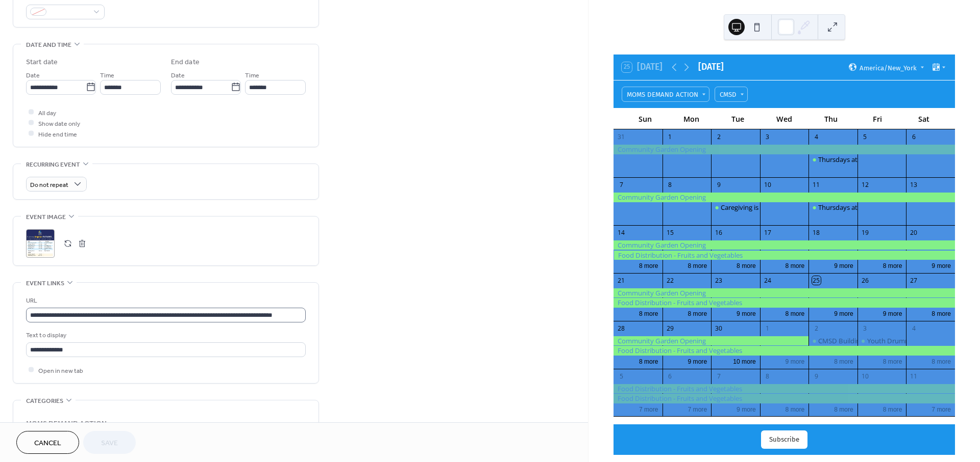 This screenshot has width=980, height=462. What do you see at coordinates (252, 75) in the screenshot?
I see `span: Time` at bounding box center [252, 75].